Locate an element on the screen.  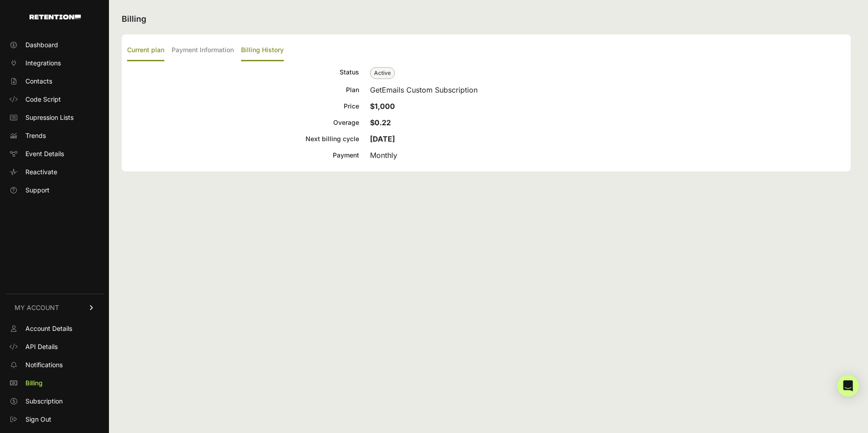
strong: $0.22 is located at coordinates (380, 123).